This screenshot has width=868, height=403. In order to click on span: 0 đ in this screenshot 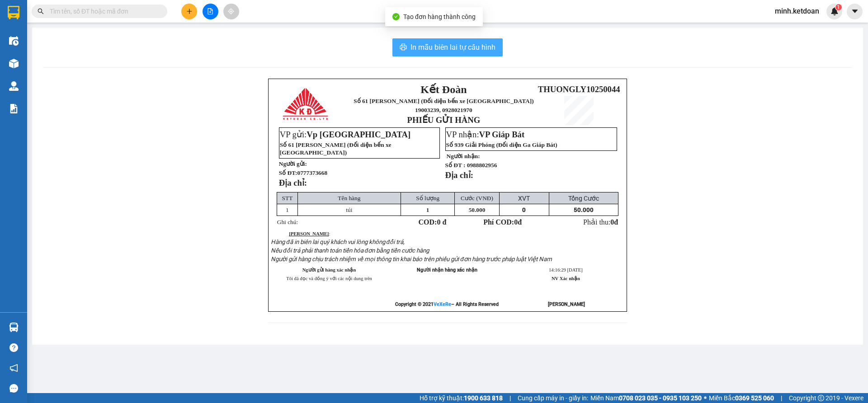, I will do `click(441, 222)`.